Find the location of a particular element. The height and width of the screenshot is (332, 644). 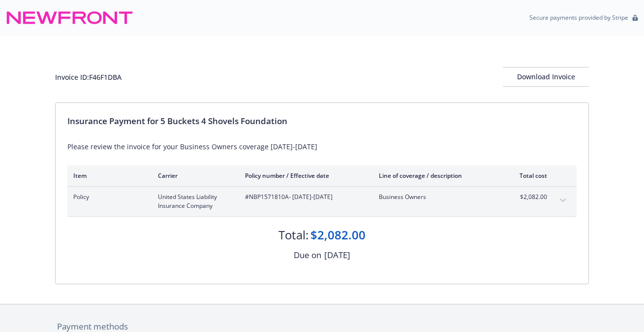

button: Download Invoice is located at coordinates (545, 77).